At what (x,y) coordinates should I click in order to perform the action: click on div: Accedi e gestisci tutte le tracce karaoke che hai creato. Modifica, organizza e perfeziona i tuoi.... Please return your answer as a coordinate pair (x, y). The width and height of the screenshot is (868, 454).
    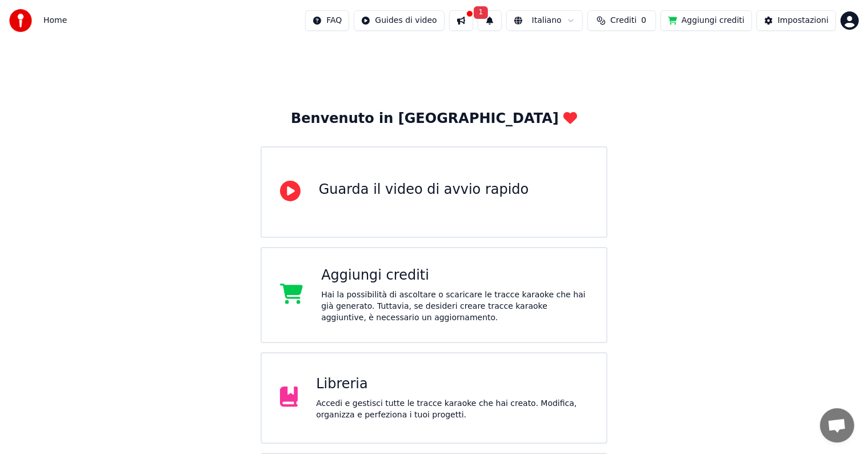
    Looking at the image, I should click on (452, 409).